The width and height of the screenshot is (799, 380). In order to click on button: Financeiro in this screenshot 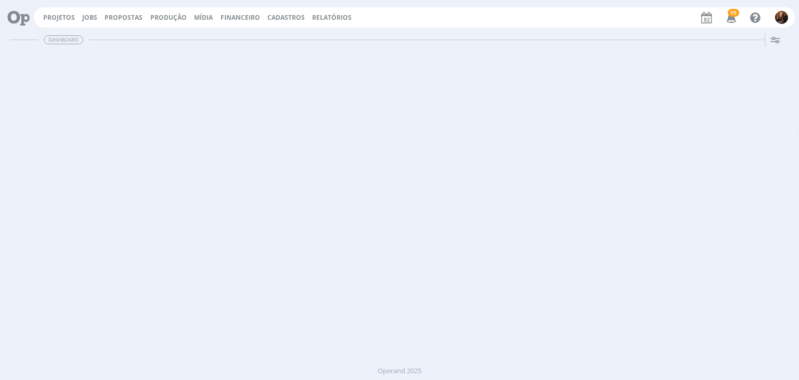, I will do `click(240, 18)`.